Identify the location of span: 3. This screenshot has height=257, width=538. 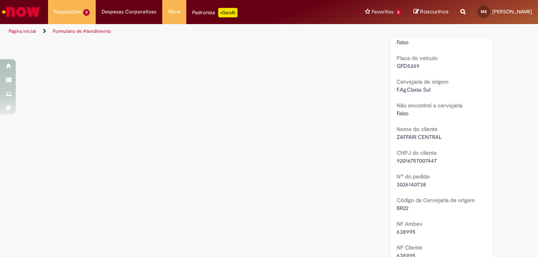
(86, 12).